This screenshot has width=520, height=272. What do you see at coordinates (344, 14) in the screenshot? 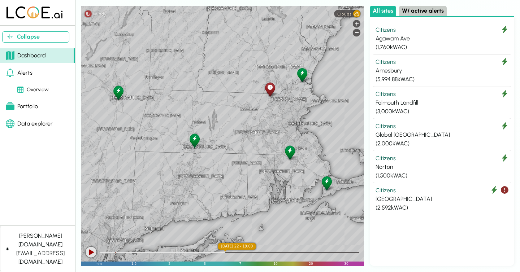
I see `span: Clouds` at bounding box center [344, 14].